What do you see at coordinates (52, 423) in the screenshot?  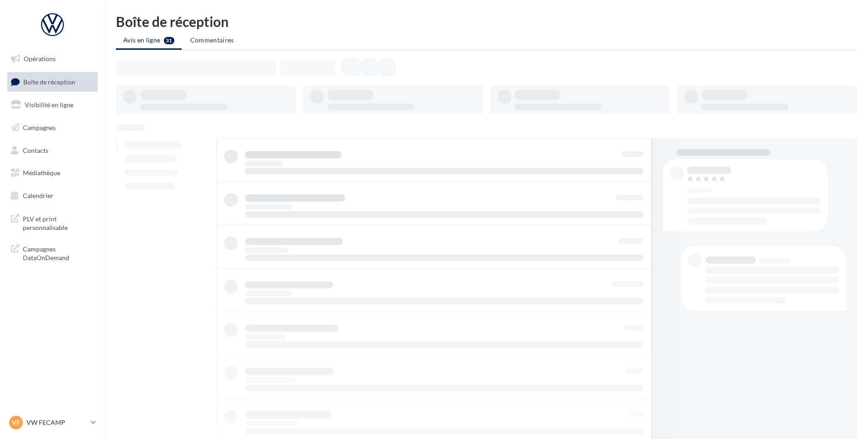 I see `a: VF VW FECAMP` at bounding box center [52, 423].